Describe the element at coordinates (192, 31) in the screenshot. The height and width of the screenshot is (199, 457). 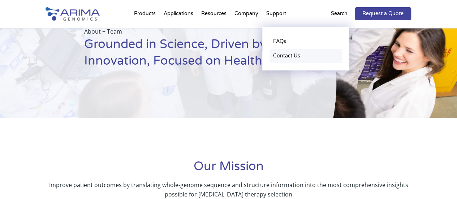
I see `p: About + Team` at that location.